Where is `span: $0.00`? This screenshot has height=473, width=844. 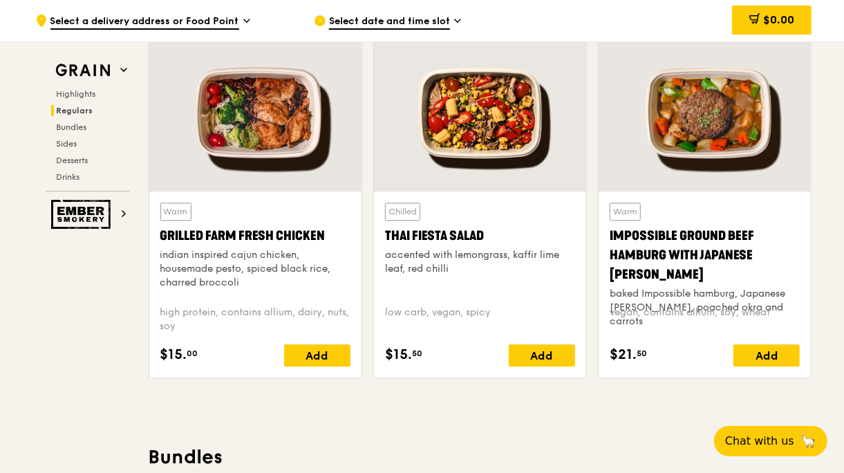 span: $0.00 is located at coordinates (778, 19).